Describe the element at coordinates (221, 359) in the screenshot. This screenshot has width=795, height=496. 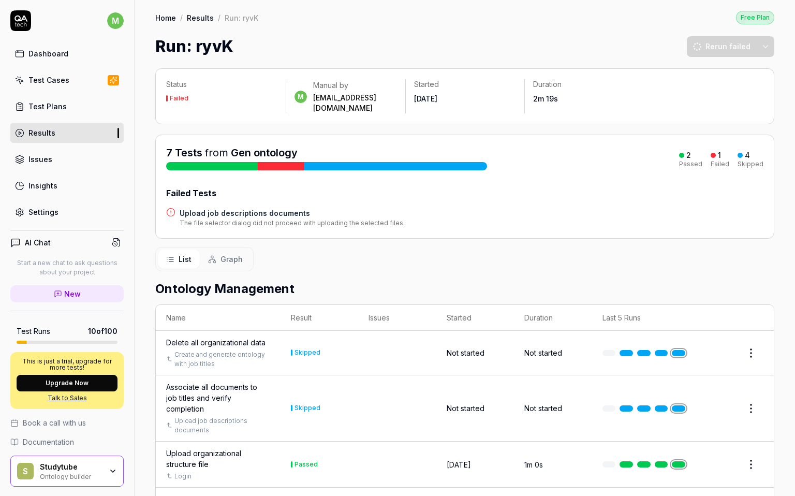
I see `a: Create and generate ontology with job titles` at that location.